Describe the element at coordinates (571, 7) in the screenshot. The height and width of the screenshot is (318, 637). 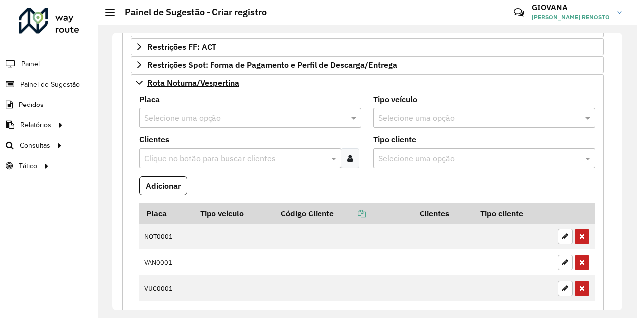
I see `h3: GIOVANA` at that location.